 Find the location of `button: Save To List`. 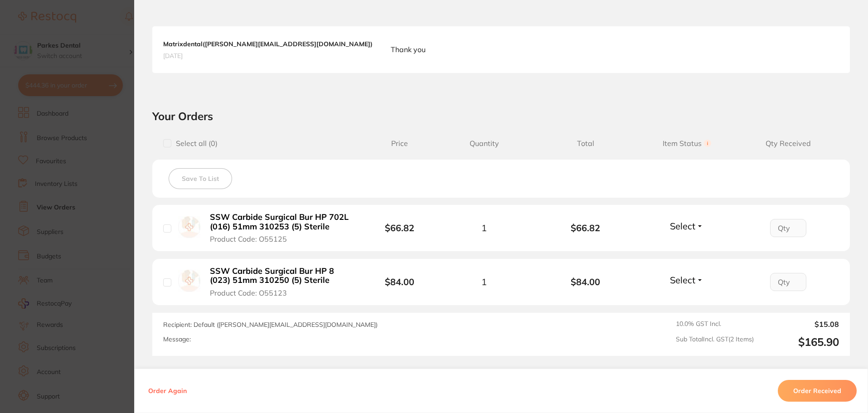

button: Save To List is located at coordinates (200, 179).